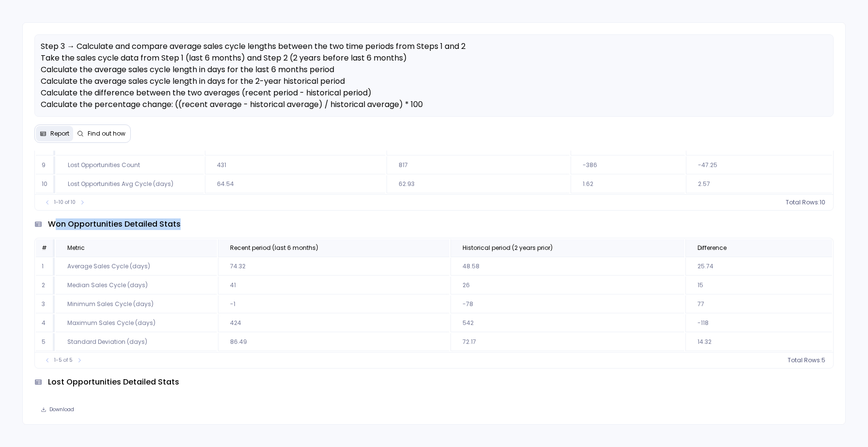 This screenshot has height=447, width=868. What do you see at coordinates (106, 134) in the screenshot?
I see `span: Find out how` at bounding box center [106, 134].